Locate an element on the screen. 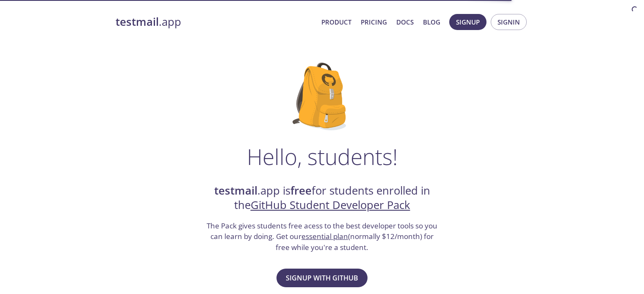  a: essential plan is located at coordinates (325, 236).